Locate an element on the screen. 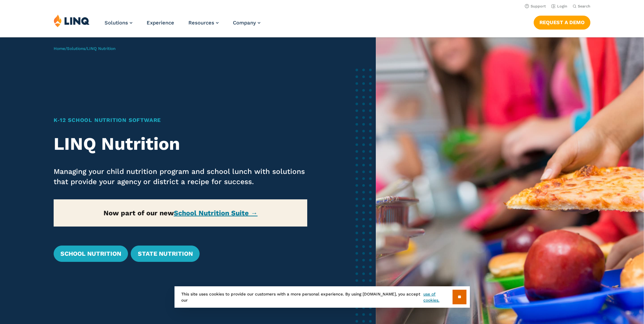 The height and width of the screenshot is (324, 644). span: Solutions is located at coordinates (116, 23).